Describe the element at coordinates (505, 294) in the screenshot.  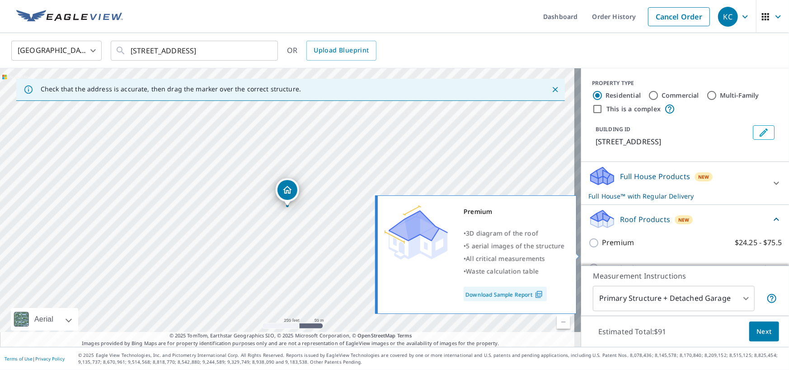
I see `a: Download Sample Report` at that location.